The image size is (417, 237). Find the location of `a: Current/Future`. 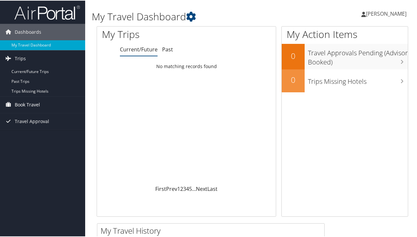

a: Current/Future is located at coordinates (138, 49).